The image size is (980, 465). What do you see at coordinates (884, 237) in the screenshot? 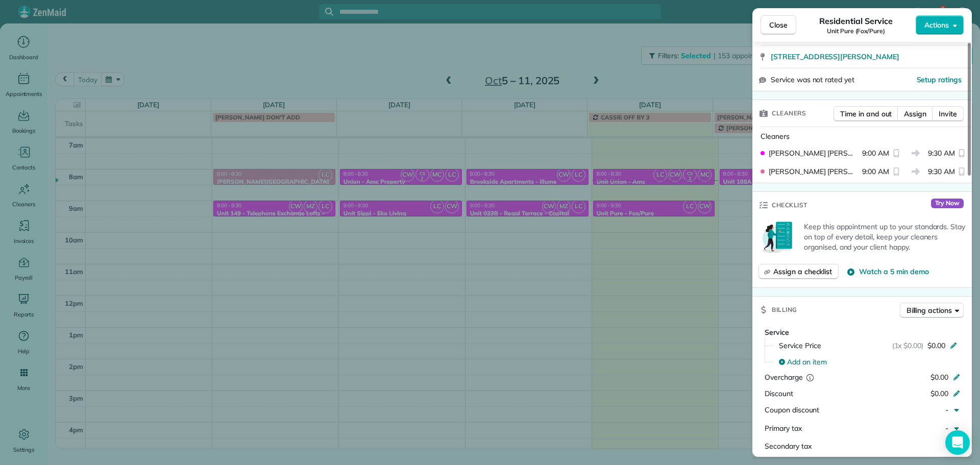
I see `p: Keep this appointment up to your standards. Stay on top of every detail, keep your cleaners organ...` at bounding box center [884, 237].